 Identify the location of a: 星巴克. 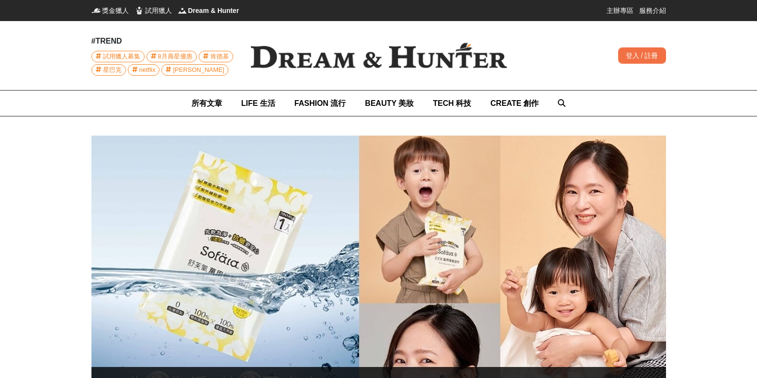
(109, 70).